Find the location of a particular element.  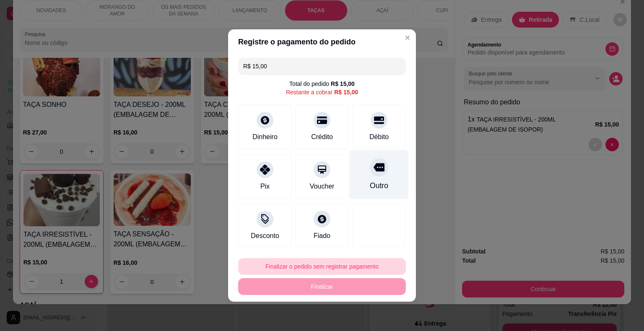

div: Outro is located at coordinates (379, 186).